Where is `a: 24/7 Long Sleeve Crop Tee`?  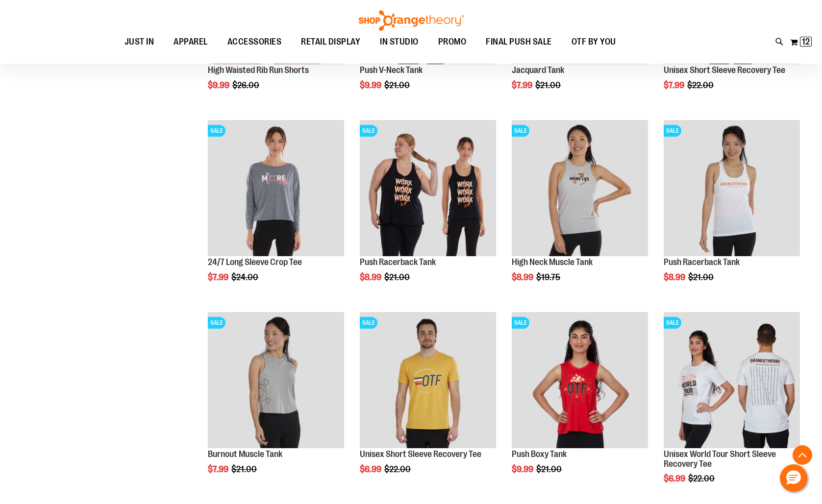
a: 24/7 Long Sleeve Crop Tee is located at coordinates (255, 262).